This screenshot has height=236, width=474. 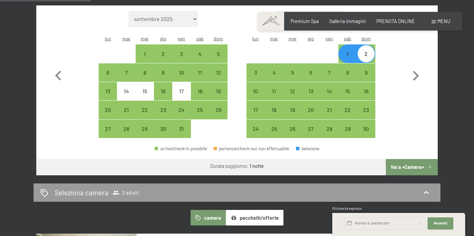 I want to click on div: Fri Oct 03 2025, so click(x=181, y=54).